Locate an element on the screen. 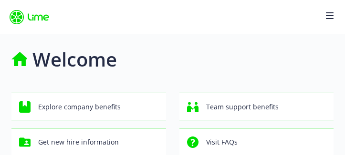  span: Get new hire information is located at coordinates (78, 143).